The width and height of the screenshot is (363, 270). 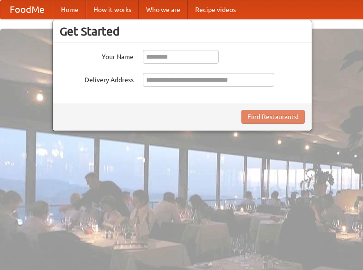 I want to click on a: Recipe videos, so click(x=215, y=10).